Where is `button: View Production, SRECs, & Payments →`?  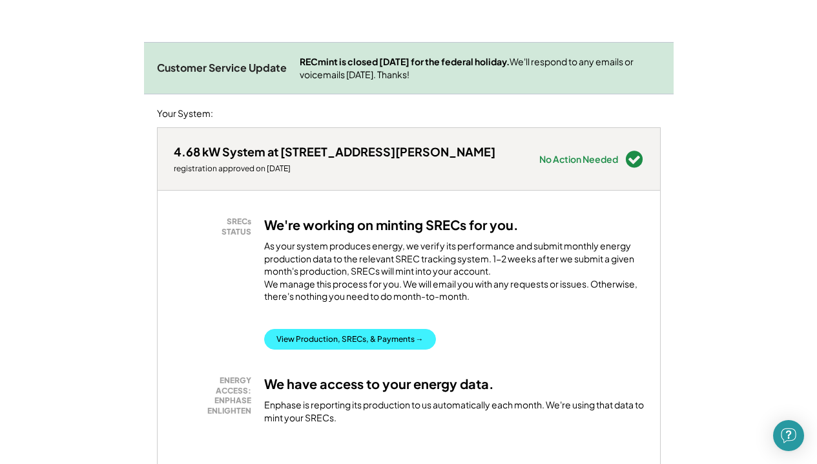 button: View Production, SRECs, & Payments → is located at coordinates (350, 339).